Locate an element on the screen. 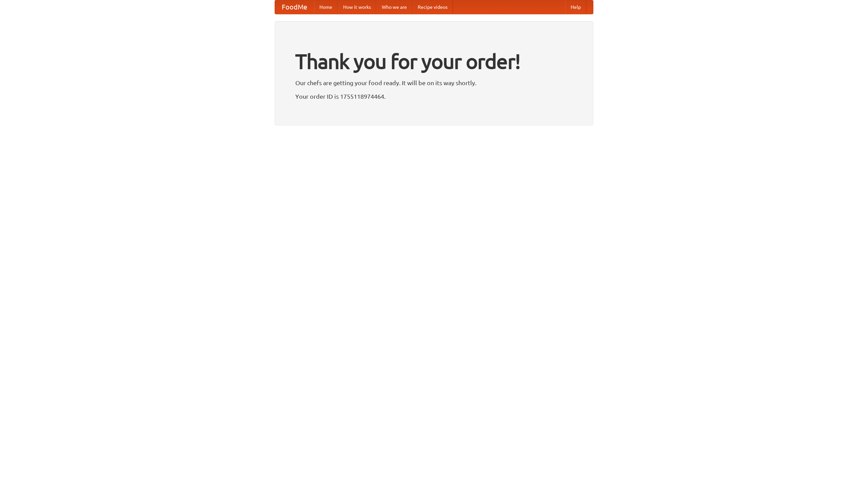 This screenshot has width=868, height=480. h1: Thank you for your order! is located at coordinates (434, 61).